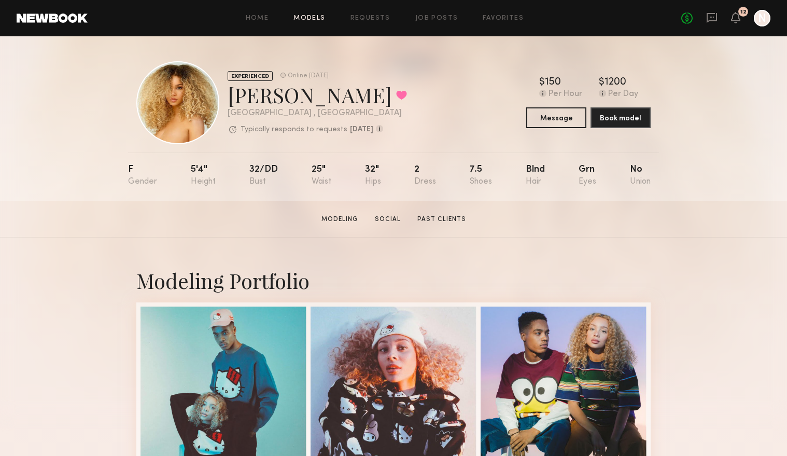  I want to click on div: Blnd, so click(535, 175).